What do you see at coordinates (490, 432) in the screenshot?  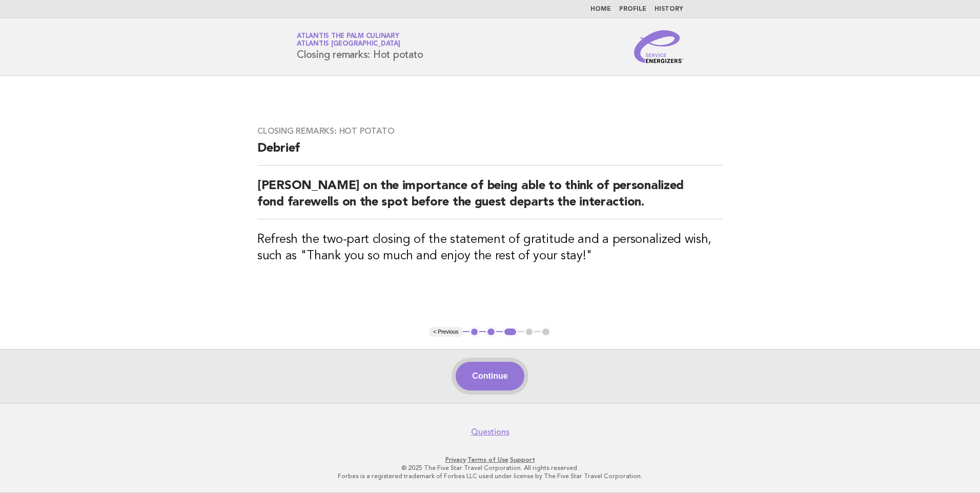 I see `a: Questions` at bounding box center [490, 432].